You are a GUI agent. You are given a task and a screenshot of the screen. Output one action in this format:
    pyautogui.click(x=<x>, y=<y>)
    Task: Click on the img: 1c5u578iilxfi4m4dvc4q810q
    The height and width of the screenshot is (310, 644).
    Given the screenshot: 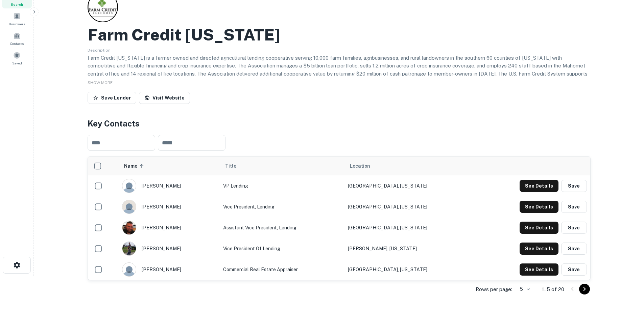 What is the action you would take?
    pyautogui.click(x=129, y=207)
    